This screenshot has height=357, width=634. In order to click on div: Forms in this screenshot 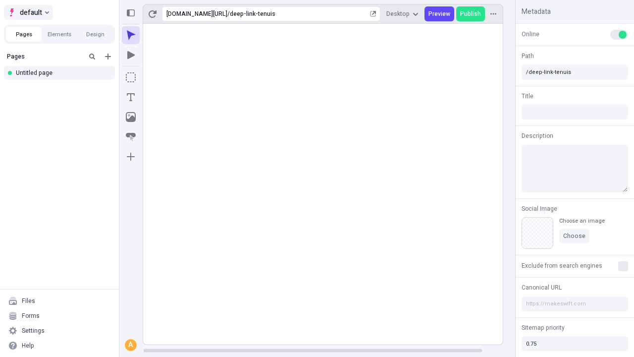, I will do `click(31, 316)`.